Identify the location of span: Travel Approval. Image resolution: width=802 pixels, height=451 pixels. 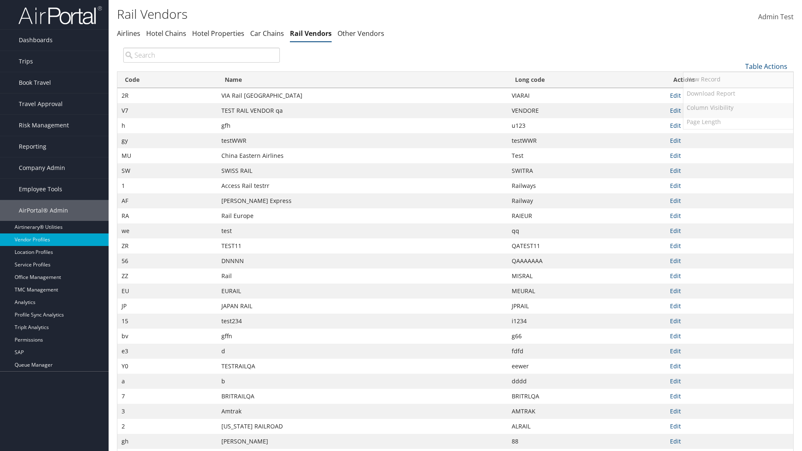
(41, 104).